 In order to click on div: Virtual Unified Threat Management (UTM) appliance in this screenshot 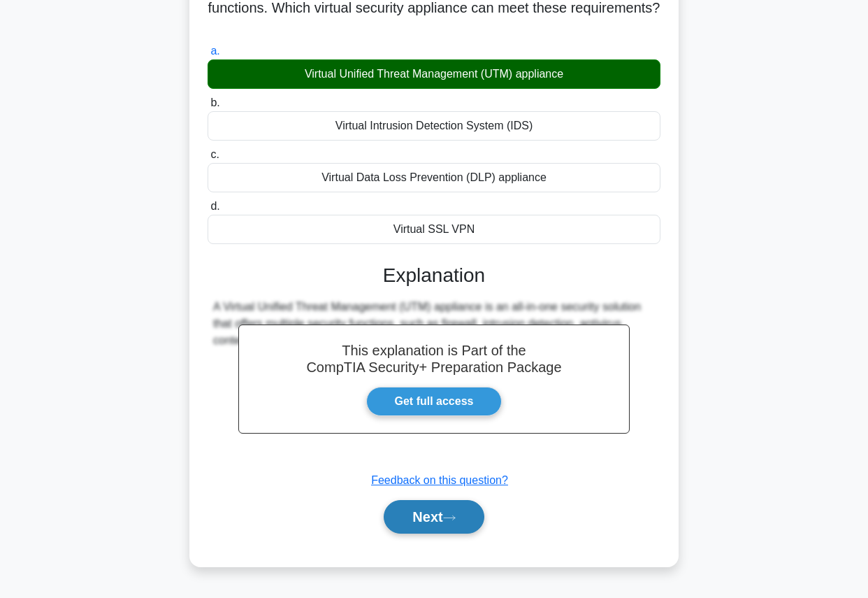, I will do `click(434, 74)`.